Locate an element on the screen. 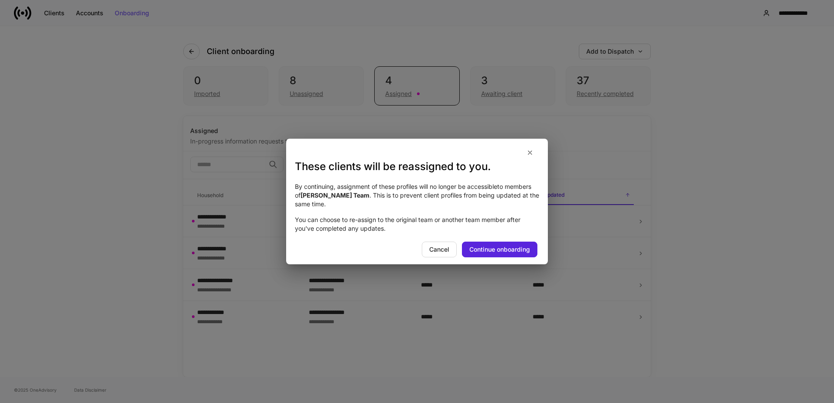  button: Continue onboarding is located at coordinates (499, 249).